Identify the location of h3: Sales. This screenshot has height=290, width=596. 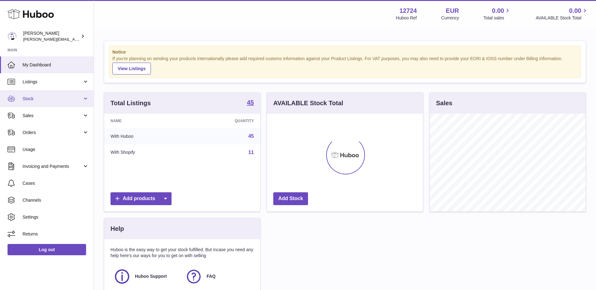
(444, 103).